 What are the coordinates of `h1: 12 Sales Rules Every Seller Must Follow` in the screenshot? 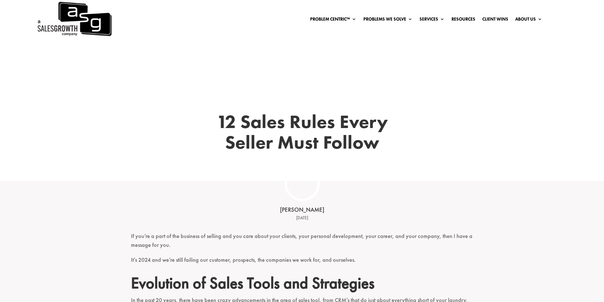 It's located at (302, 133).